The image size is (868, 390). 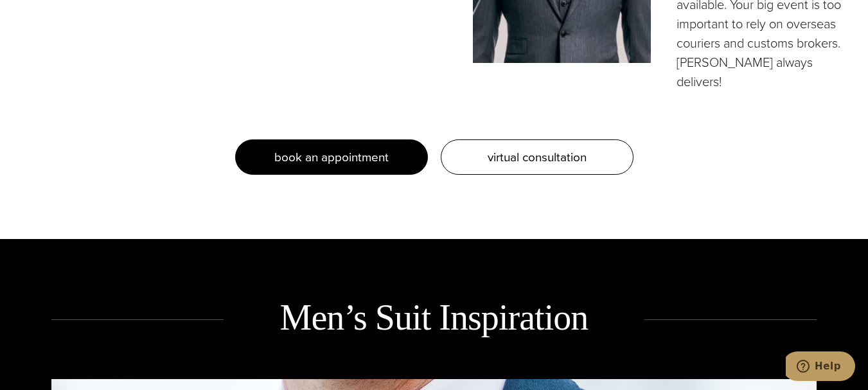 I want to click on span: Help, so click(x=41, y=15).